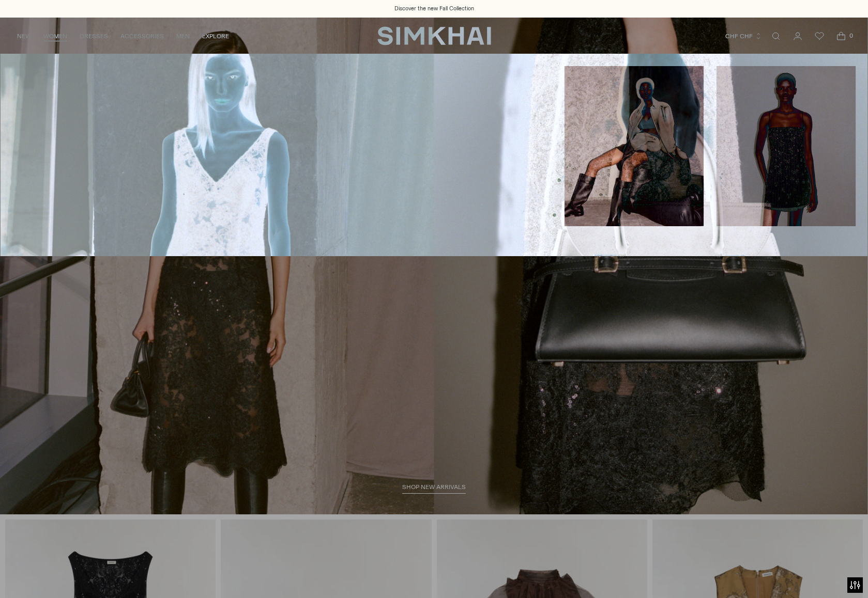 The width and height of the screenshot is (868, 598). Describe the element at coordinates (94, 36) in the screenshot. I see `a: DRESSES` at that location.